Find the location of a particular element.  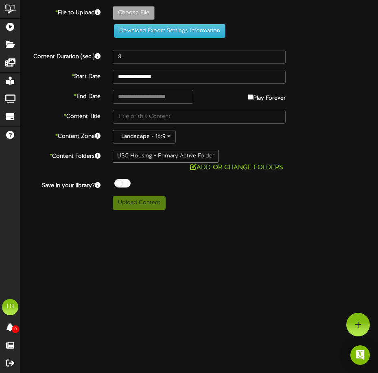

button: Upload Content is located at coordinates (139, 203).